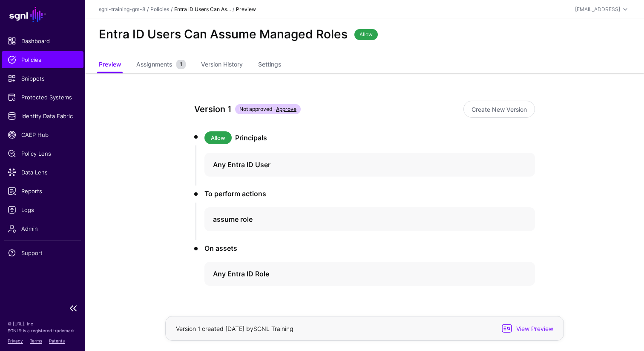 The image size is (644, 351). I want to click on span: Protected Systems, so click(43, 97).